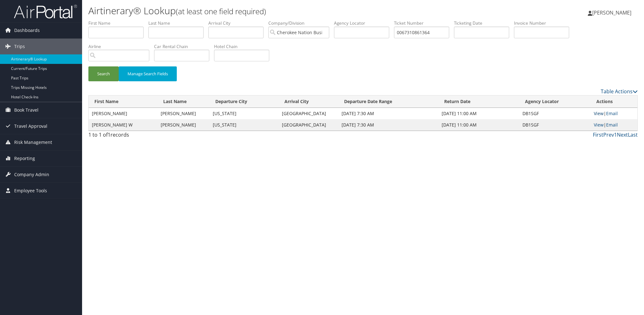  I want to click on th: Departure Date Range: activate to sort column ascending, so click(388, 102).